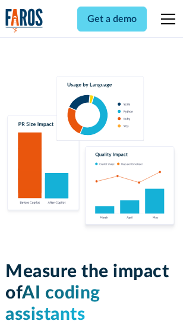 This screenshot has height=327, width=183. What do you see at coordinates (166, 19) in the screenshot?
I see `div: menu` at bounding box center [166, 19].